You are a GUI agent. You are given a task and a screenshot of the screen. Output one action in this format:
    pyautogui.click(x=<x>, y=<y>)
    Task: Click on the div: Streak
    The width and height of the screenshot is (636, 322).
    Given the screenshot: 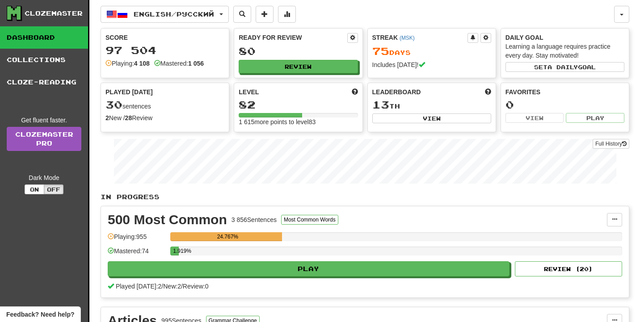 What is the action you would take?
    pyautogui.click(x=420, y=38)
    